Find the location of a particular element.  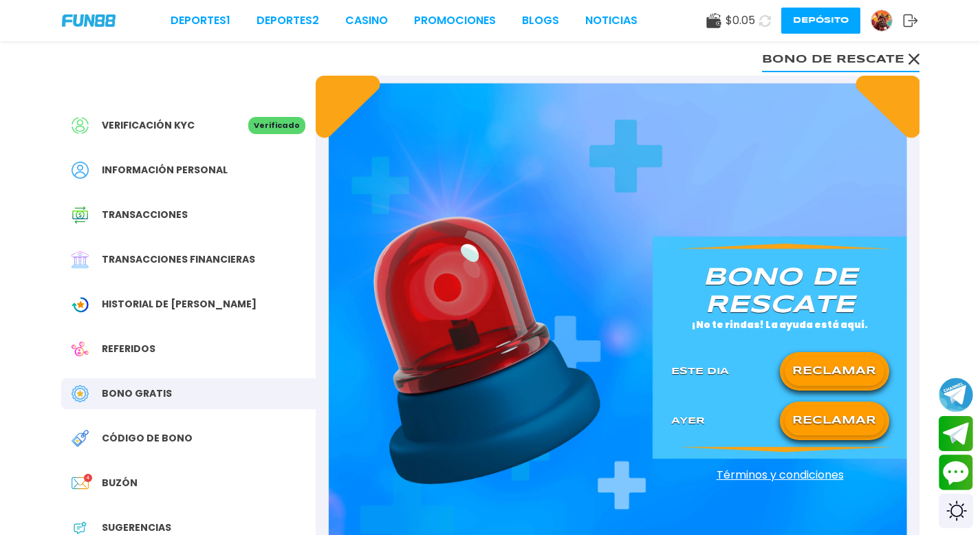

p: 4 is located at coordinates (88, 478).